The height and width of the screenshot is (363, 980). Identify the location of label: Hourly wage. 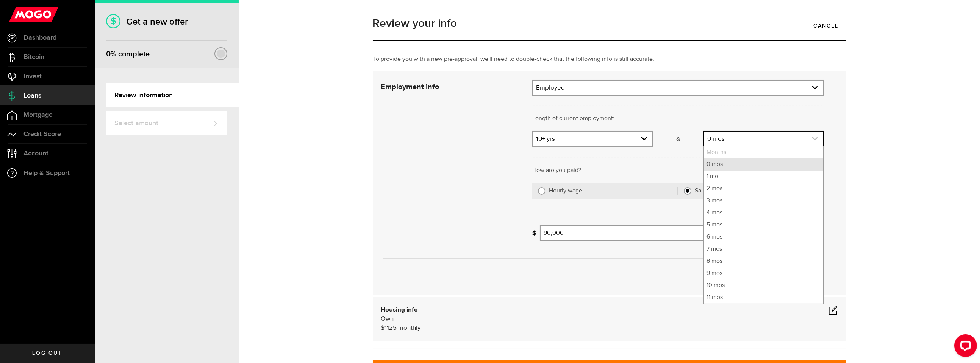
(613, 191).